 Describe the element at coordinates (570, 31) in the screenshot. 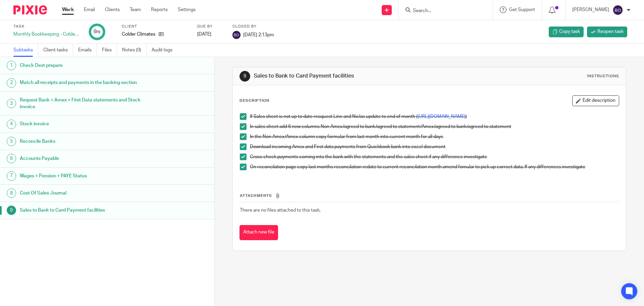

I see `span: Copy task` at that location.